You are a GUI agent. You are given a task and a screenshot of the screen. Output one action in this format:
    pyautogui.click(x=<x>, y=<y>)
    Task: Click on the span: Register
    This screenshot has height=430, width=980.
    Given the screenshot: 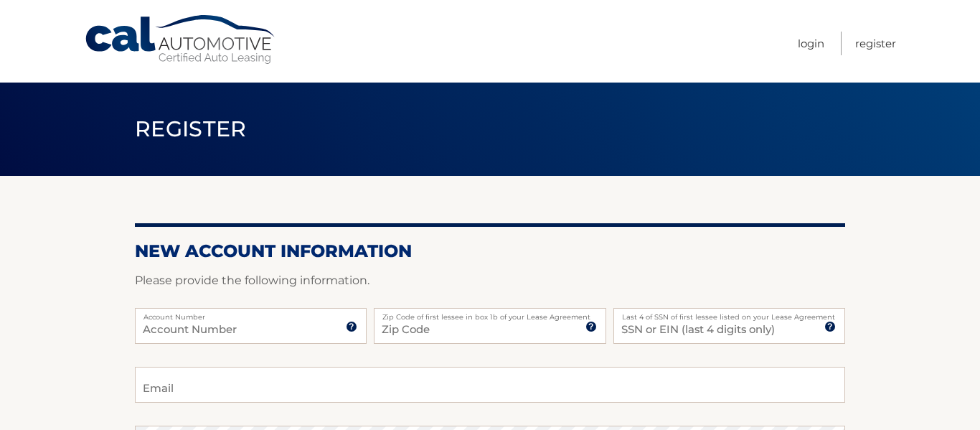 What is the action you would take?
    pyautogui.click(x=191, y=128)
    